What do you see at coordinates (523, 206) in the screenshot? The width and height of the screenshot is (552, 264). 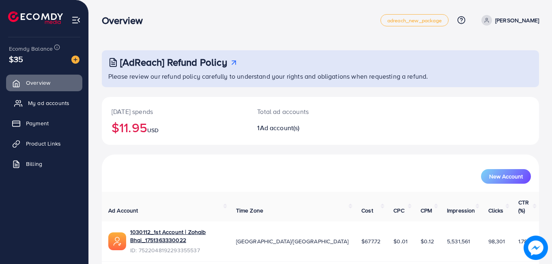 I see `span: CTR (%)` at bounding box center [523, 206].